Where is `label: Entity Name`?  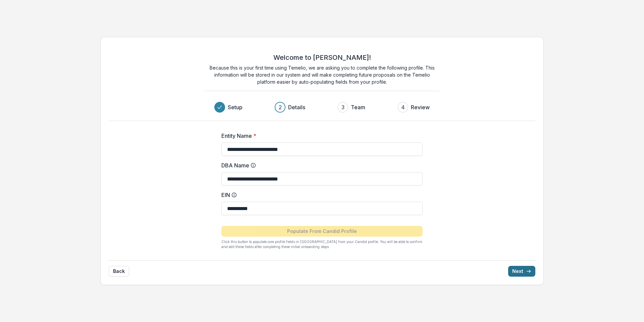
label: Entity Name is located at coordinates (320, 136).